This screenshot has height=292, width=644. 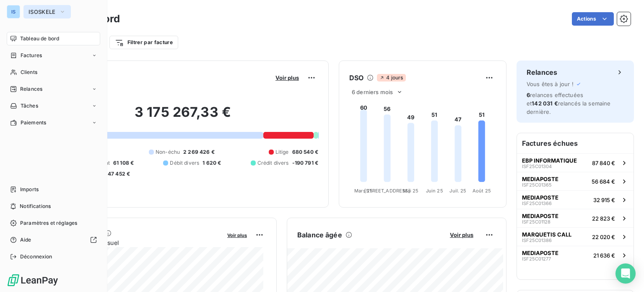 What do you see at coordinates (39, 39) in the screenshot?
I see `span: Tableau de bord` at bounding box center [39, 39].